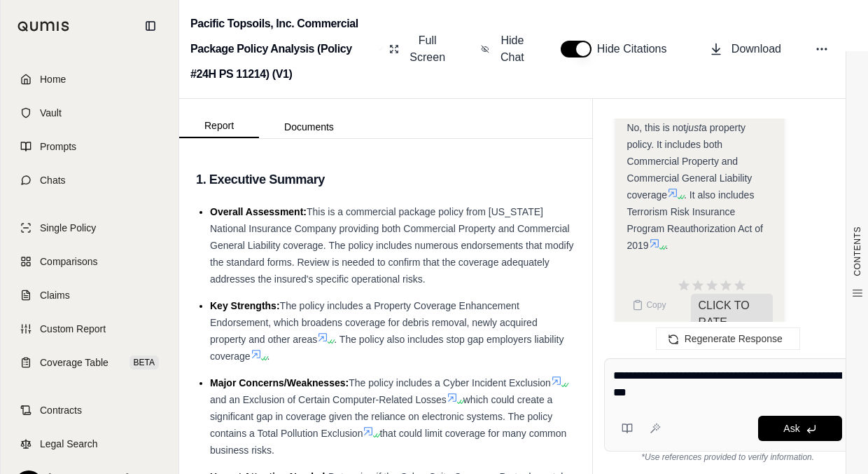  What do you see at coordinates (636, 49) in the screenshot?
I see `span: Hide Citations` at bounding box center [636, 49].